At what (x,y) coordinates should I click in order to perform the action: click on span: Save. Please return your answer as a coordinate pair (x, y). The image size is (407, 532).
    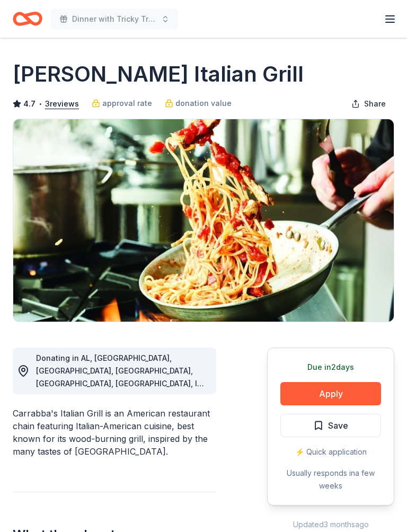
    Looking at the image, I should click on (338, 426).